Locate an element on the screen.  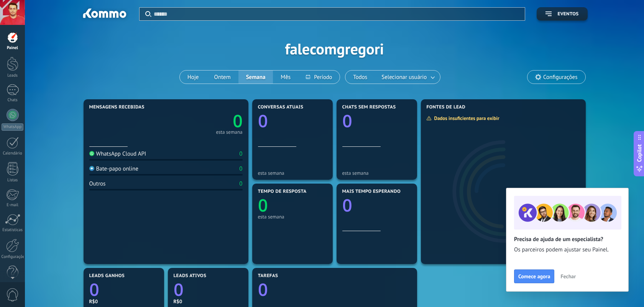
div: Dados insuficientes para exibir is located at coordinates (465, 118).